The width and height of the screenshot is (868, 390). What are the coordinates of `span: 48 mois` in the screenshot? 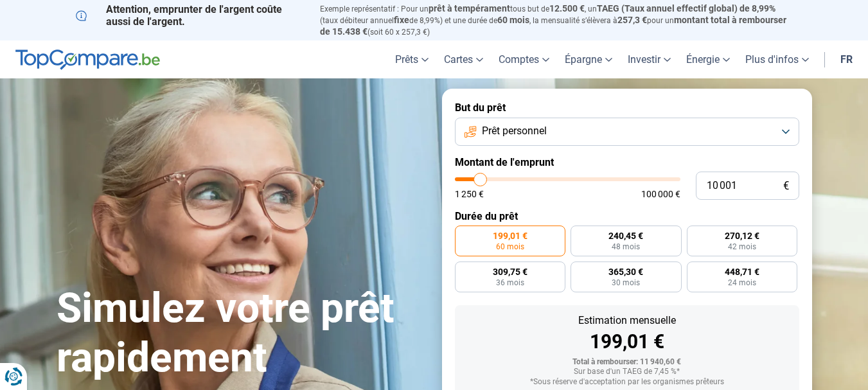 It's located at (626, 247).